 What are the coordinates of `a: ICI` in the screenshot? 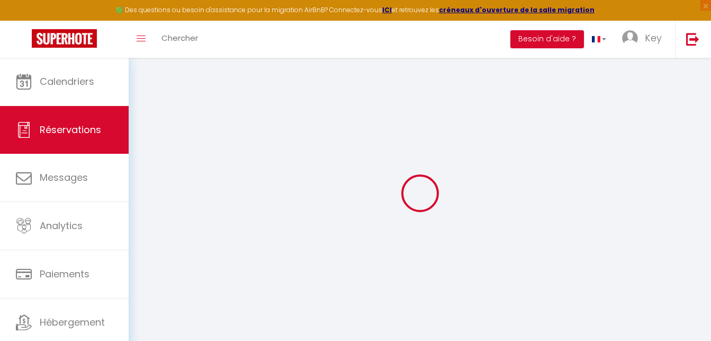 It's located at (387, 10).